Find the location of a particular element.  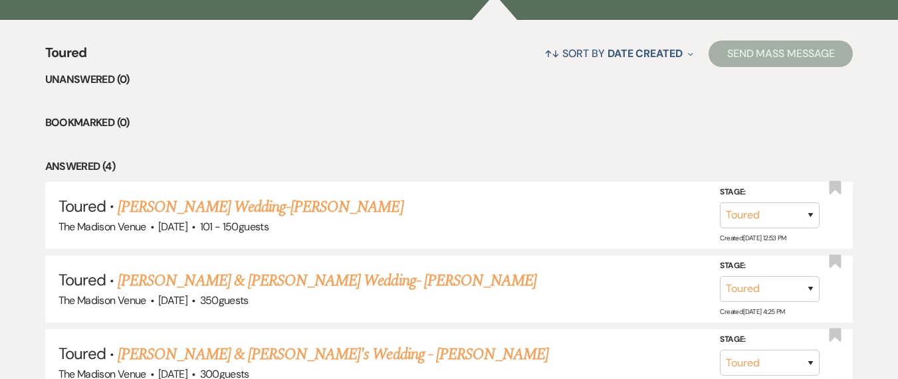

span: Date Created is located at coordinates (644, 53).